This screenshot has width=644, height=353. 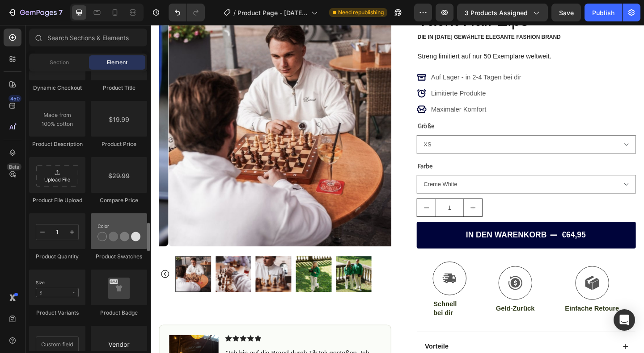 I want to click on span: Need republishing, so click(x=361, y=12).